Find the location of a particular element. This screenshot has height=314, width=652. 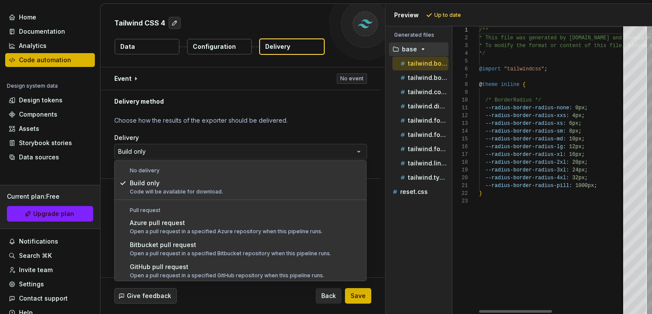

span: Build only is located at coordinates (145, 182).